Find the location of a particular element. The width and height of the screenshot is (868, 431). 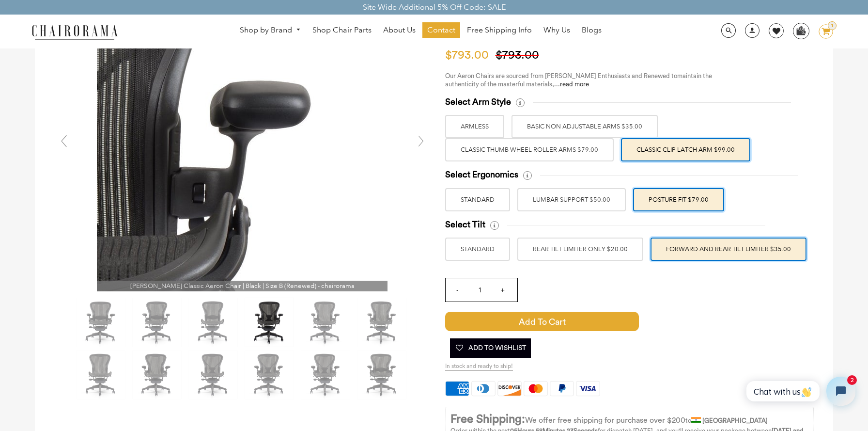

span: Shop Chair Parts is located at coordinates (342, 30).